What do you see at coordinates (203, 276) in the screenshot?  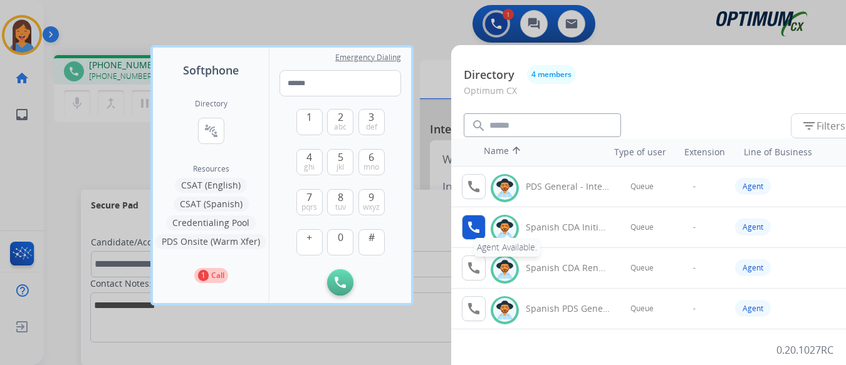 I see `p: 1` at bounding box center [203, 276].